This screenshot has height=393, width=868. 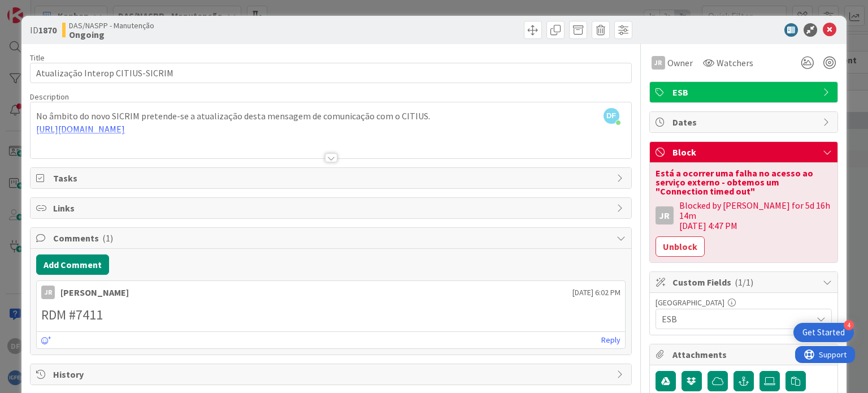 I want to click on span: DF, so click(x=611, y=116).